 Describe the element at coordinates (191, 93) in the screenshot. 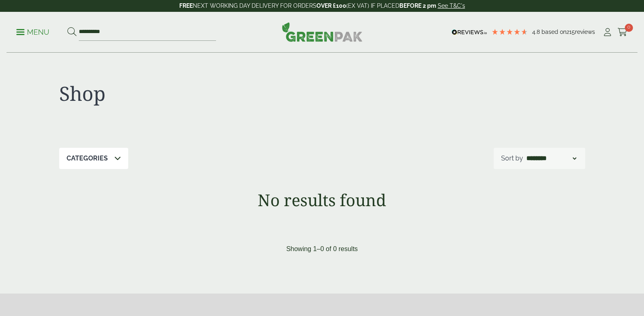

I see `h1: Shop` at that location.